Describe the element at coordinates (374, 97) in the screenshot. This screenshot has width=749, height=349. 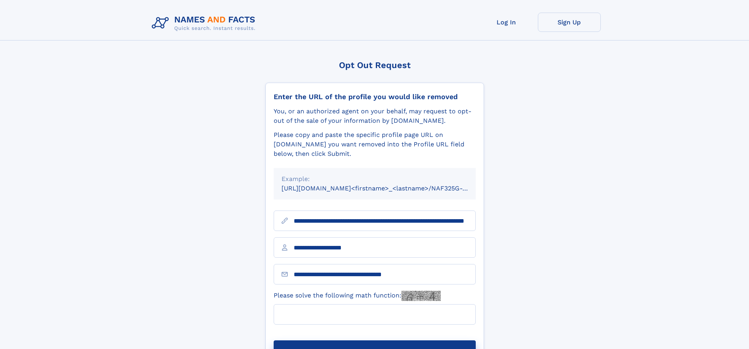
I see `div: Enter the URL of the profile you would like removed` at that location.